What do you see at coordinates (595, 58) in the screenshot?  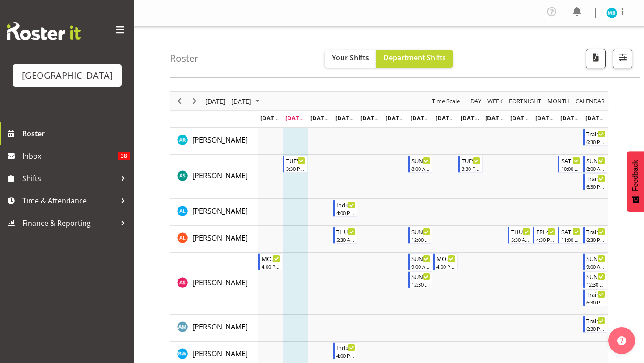 I see `button: Download a PDF of the roster according to the set date range.` at bounding box center [595, 58].